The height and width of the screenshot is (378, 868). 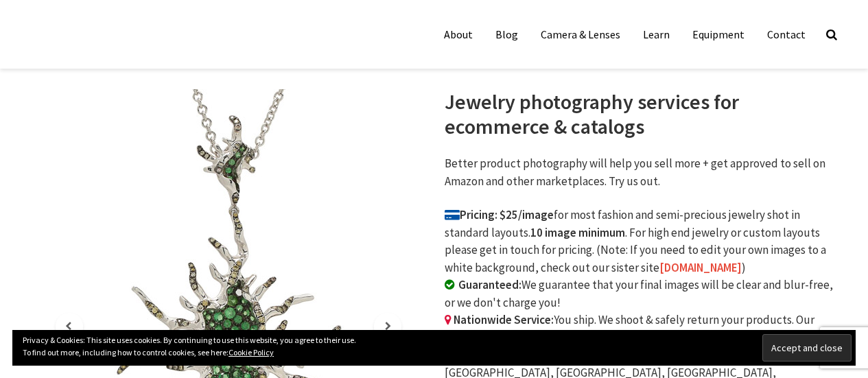 I want to click on p: Better product photography will help you sell more + get approved to sell on Amazon and other mar..., so click(x=640, y=172).